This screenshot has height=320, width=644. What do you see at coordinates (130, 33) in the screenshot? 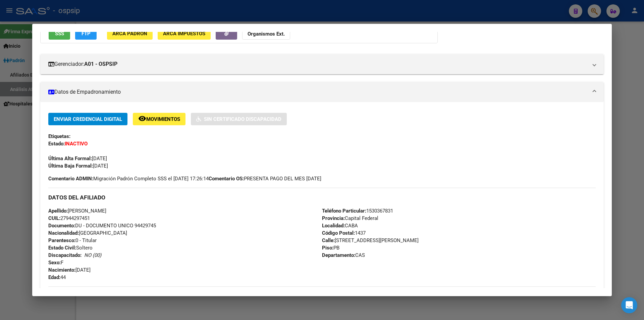
I see `button: ARCA Padrón` at bounding box center [130, 33].